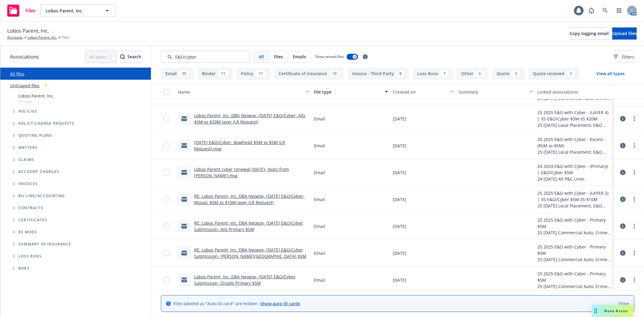  What do you see at coordinates (588, 34) in the screenshot?
I see `button: Copy logging email` at bounding box center [588, 34].